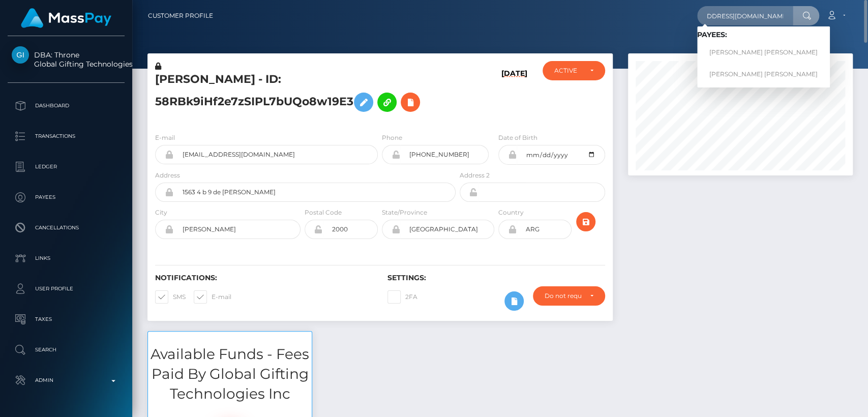 The height and width of the screenshot is (417, 868). Describe the element at coordinates (745, 16) in the screenshot. I see `input: Search...` at that location.